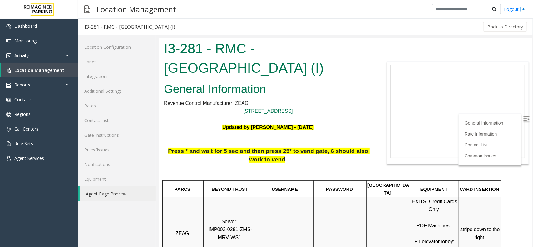  What do you see at coordinates (39, 70) in the screenshot?
I see `span: Location Management` at bounding box center [39, 70].